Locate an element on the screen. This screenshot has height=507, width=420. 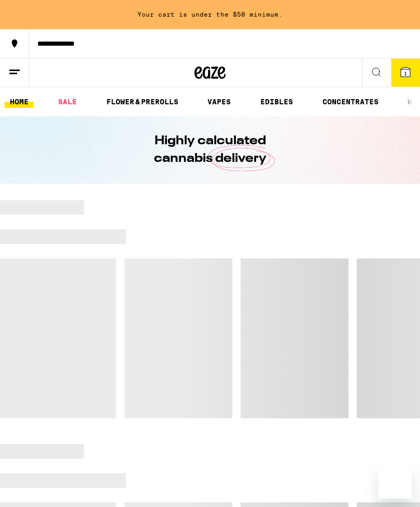
span: 1 is located at coordinates (405, 73).